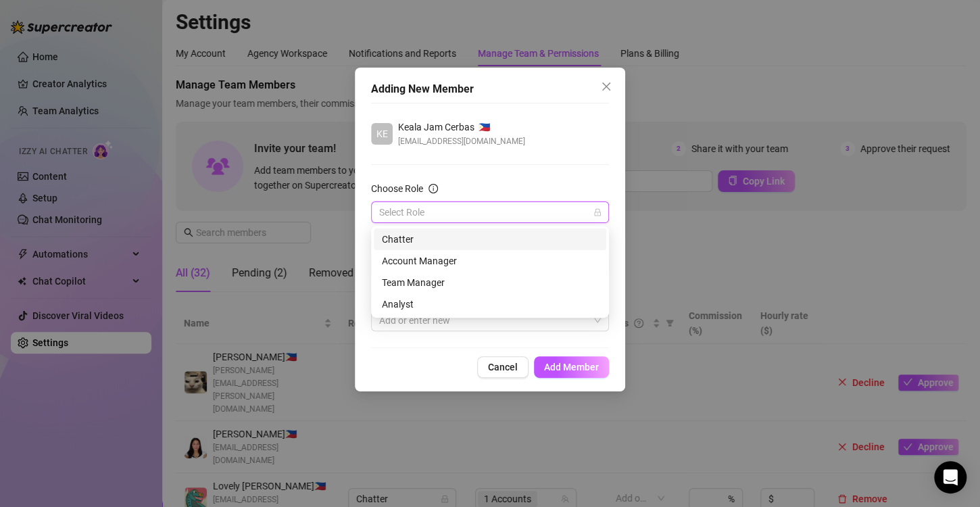  Describe the element at coordinates (490, 261) in the screenshot. I see `div: Account Manager` at that location.